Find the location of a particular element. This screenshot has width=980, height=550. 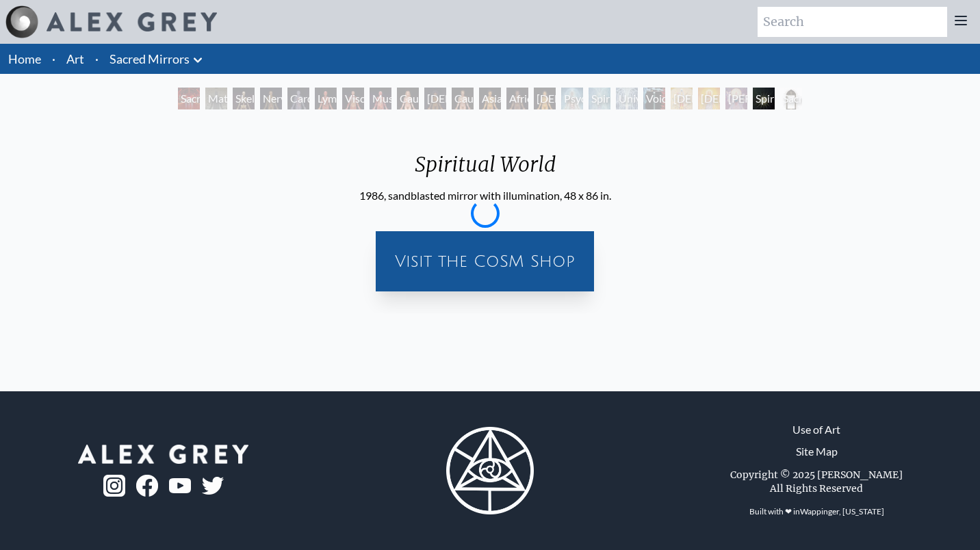

a: Home is located at coordinates (24, 58).